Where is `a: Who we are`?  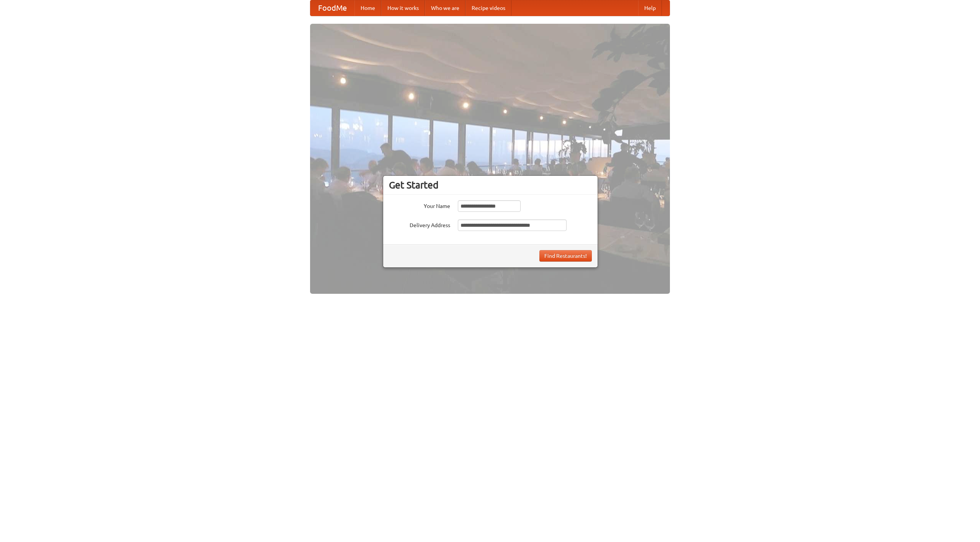
a: Who we are is located at coordinates (445, 8).